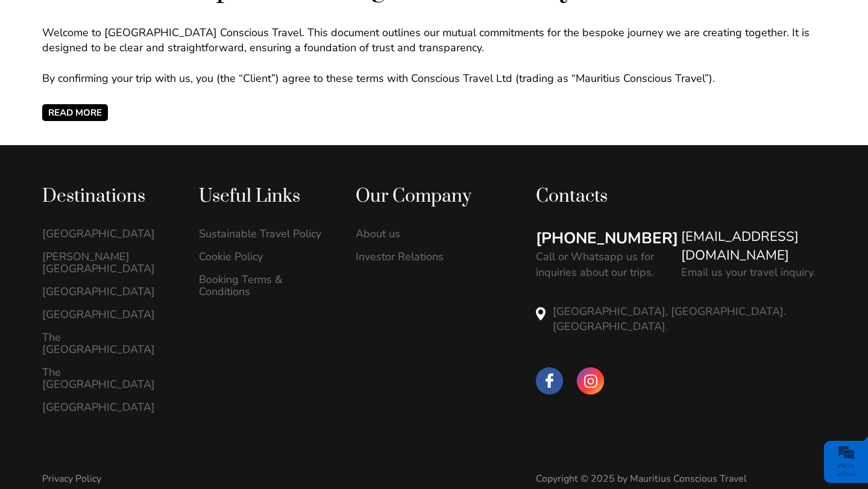 The width and height of the screenshot is (868, 489). I want to click on div: Contacts, so click(681, 197).